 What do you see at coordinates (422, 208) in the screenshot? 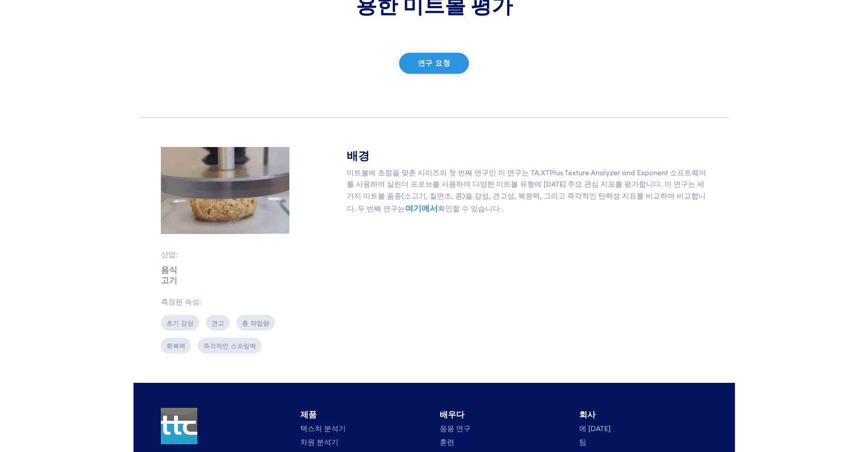
I see `a: 여기에서` at bounding box center [422, 208].